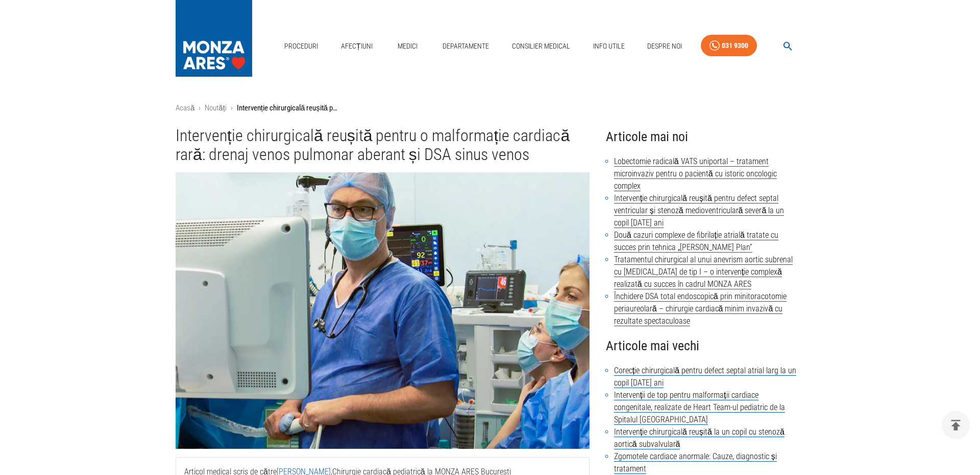 Image resolution: width=980 pixels, height=475 pixels. What do you see at coordinates (185, 108) in the screenshot?
I see `a: Acasă` at bounding box center [185, 108].